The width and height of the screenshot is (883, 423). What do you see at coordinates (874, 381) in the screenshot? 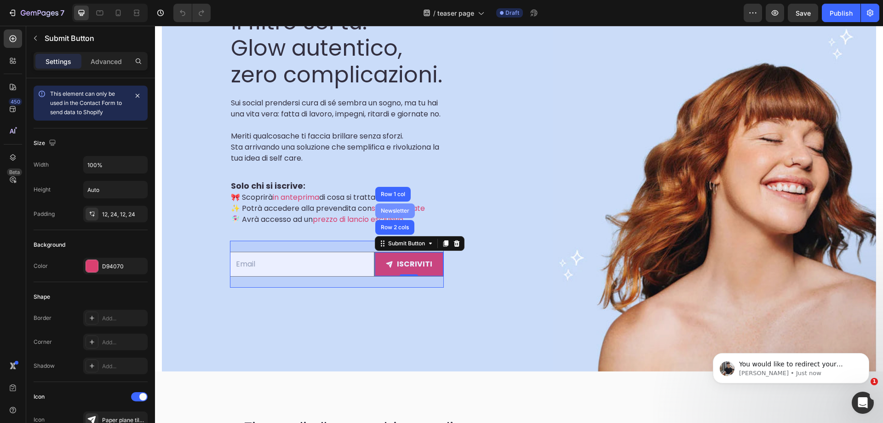
I see `span: 1` at bounding box center [874, 381].